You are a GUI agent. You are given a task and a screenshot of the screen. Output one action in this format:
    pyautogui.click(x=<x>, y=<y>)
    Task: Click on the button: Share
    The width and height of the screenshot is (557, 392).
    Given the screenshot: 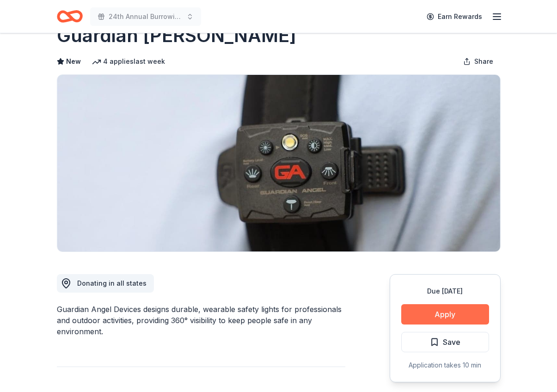 What is the action you would take?
    pyautogui.click(x=478, y=62)
    